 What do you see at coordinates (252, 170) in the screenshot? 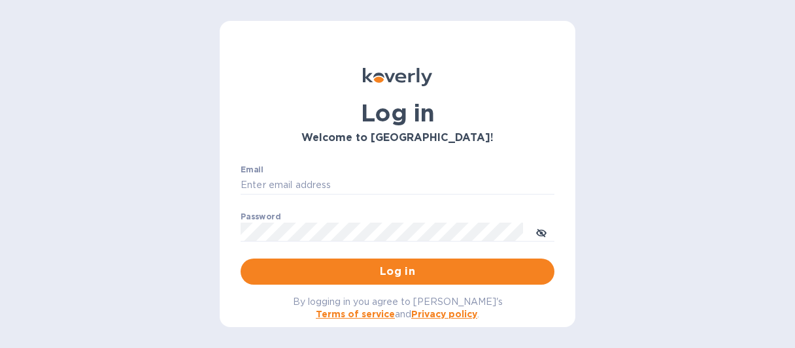
I see `label: Email` at bounding box center [252, 170].